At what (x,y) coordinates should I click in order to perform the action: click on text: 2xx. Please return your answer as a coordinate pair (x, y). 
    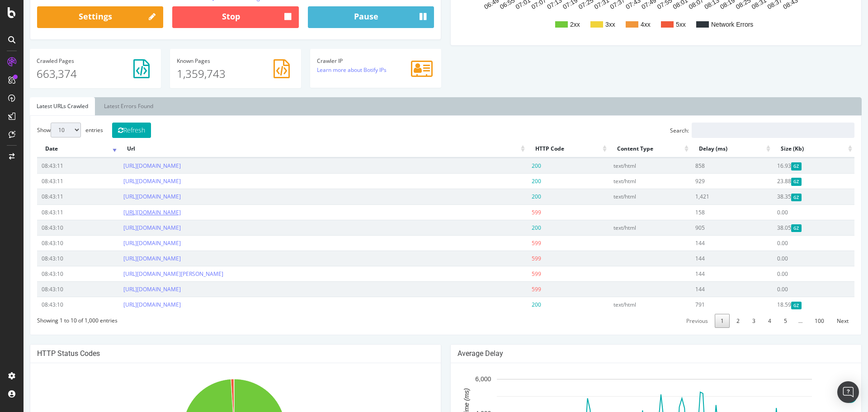
    Looking at the image, I should click on (551, 25).